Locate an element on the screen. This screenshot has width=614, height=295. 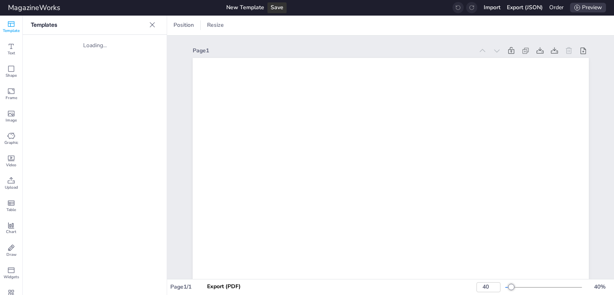
a: Order is located at coordinates (556, 7).